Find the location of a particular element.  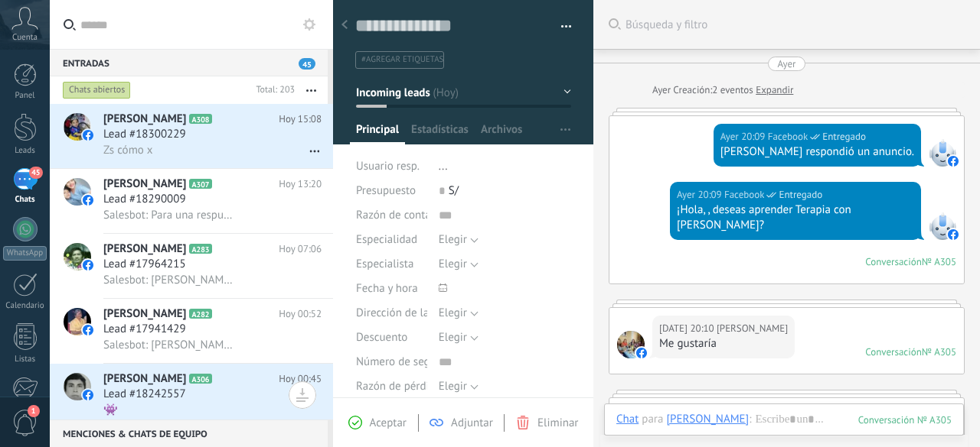

div: Presupuesto is located at coordinates (391, 191).